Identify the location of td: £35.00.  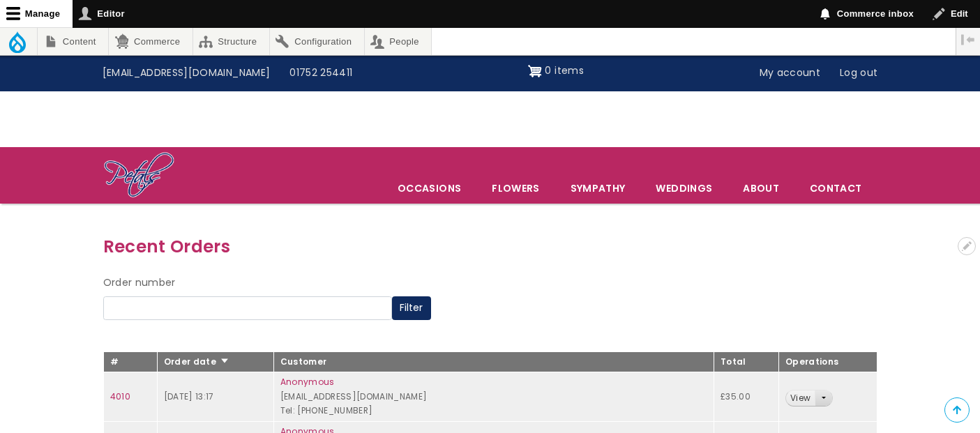
(746, 397).